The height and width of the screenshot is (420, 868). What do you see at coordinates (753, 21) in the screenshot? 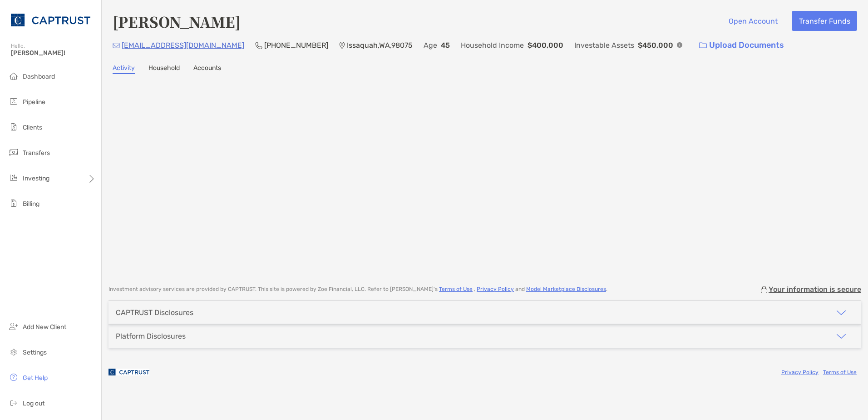
I see `button: Open Account` at bounding box center [753, 21].